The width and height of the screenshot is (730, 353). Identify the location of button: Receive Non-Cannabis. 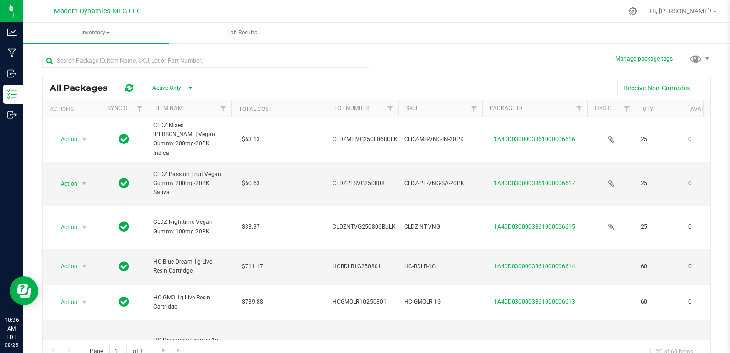
(656, 88).